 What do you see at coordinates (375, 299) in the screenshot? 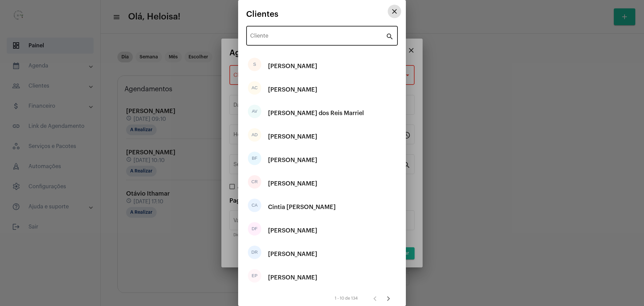
I see `button: Página anterior` at bounding box center [375, 299].